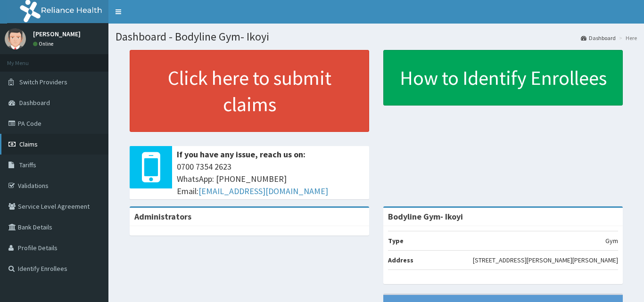  What do you see at coordinates (611, 241) in the screenshot?
I see `p: Gym` at bounding box center [611, 241].